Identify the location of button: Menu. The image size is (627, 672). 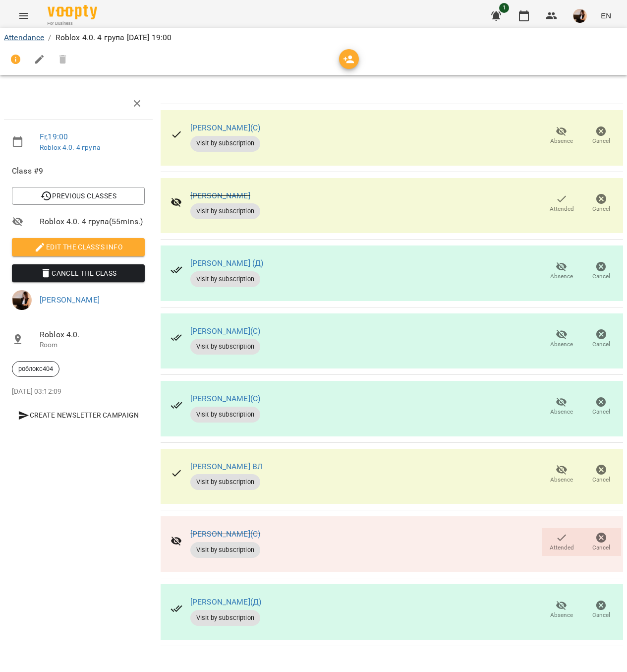
(24, 16).